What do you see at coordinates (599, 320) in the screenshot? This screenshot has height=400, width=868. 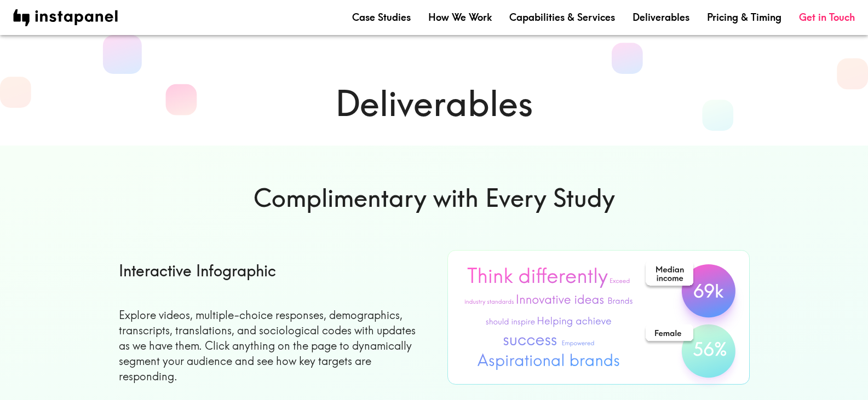 I see `img: Spreadsheet Export` at bounding box center [599, 320].